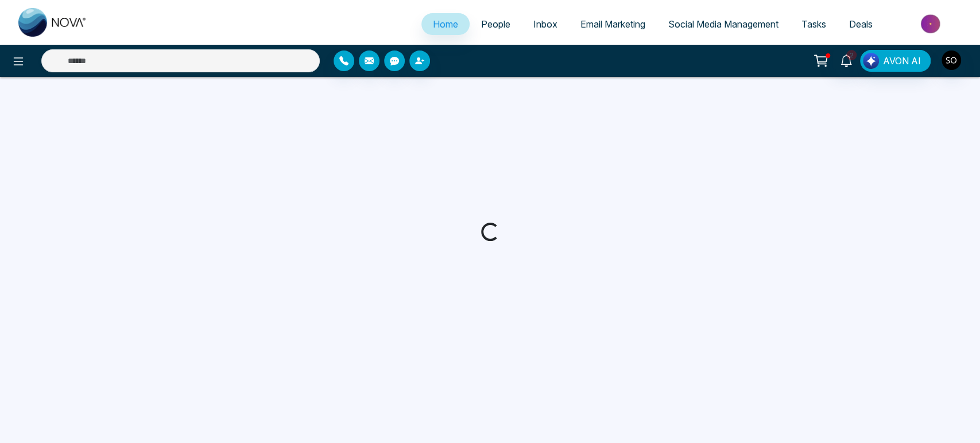 The width and height of the screenshot is (980, 443). Describe the element at coordinates (496, 24) in the screenshot. I see `a: People` at that location.